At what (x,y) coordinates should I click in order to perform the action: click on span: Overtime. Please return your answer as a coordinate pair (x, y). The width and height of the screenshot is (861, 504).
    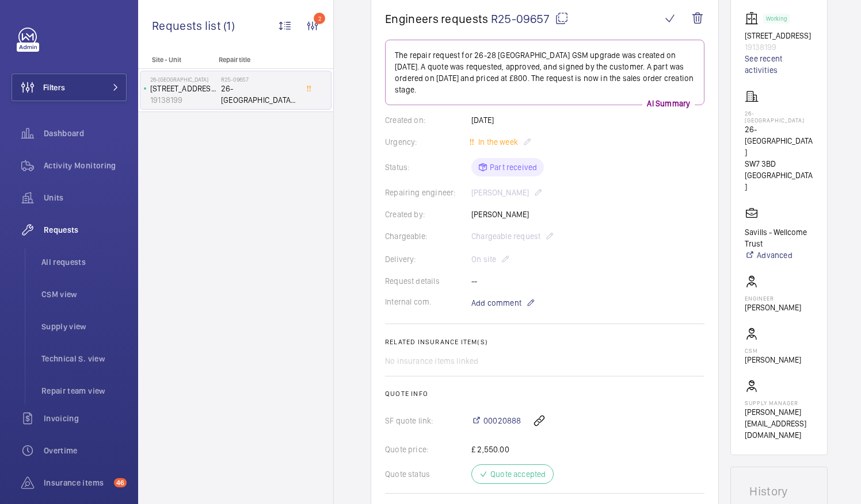
    Looking at the image, I should click on (85, 451).